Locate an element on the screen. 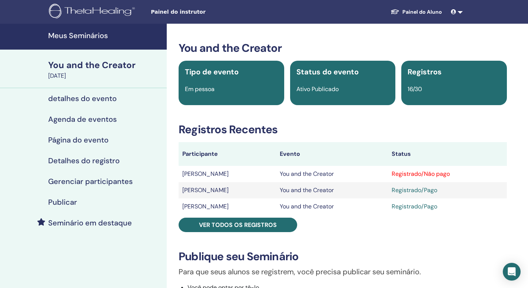 The height and width of the screenshot is (288, 528). div: Open Intercom Messenger is located at coordinates (512, 272).